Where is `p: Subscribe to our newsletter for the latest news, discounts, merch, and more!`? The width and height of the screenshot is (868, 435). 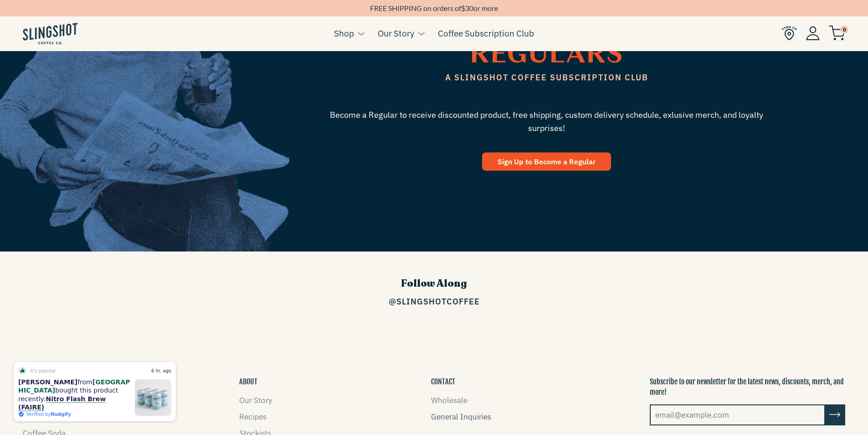 p: Subscribe to our newsletter for the latest news, discounts, merch, and more! is located at coordinates (747, 386).